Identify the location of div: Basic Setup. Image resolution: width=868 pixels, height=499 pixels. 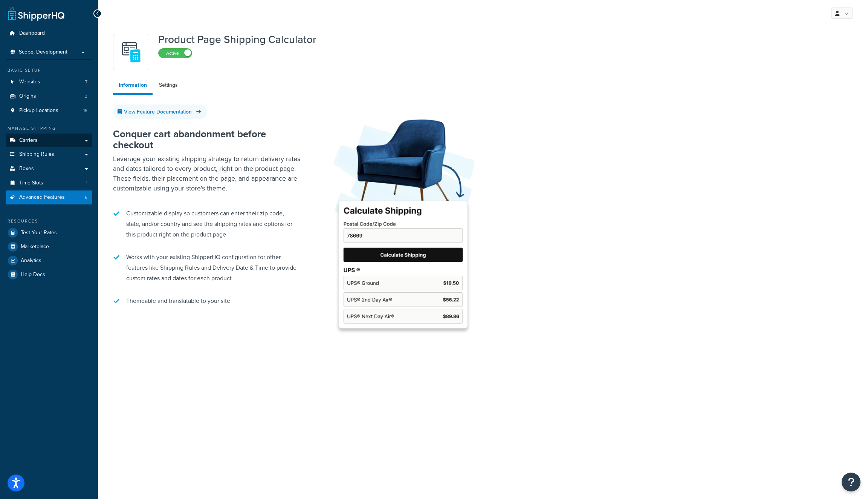
(49, 70).